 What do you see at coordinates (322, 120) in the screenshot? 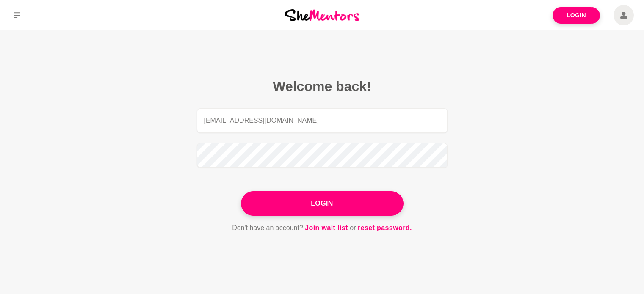
I see `input: Email address` at bounding box center [322, 120].